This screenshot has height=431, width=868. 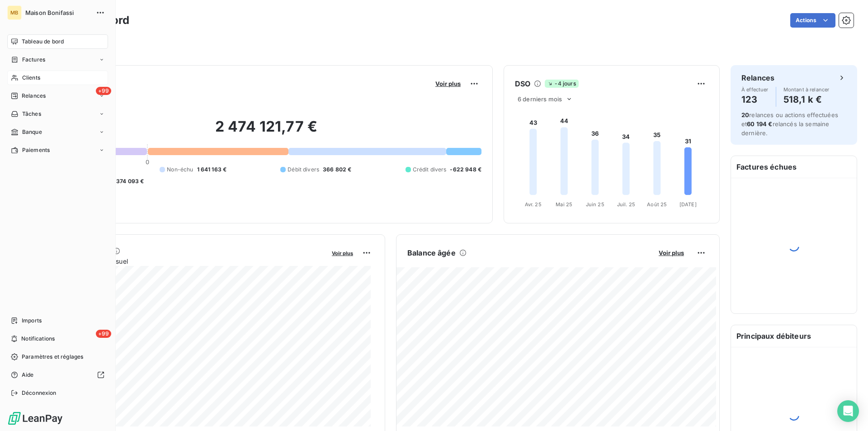 What do you see at coordinates (31, 114) in the screenshot?
I see `span: Tâches` at bounding box center [31, 114].